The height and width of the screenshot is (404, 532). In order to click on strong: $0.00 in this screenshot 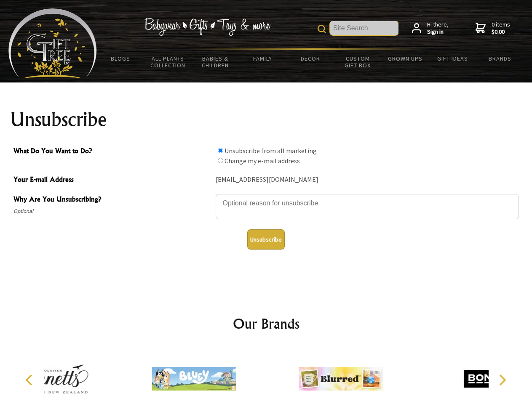, I will do `click(501, 32)`.